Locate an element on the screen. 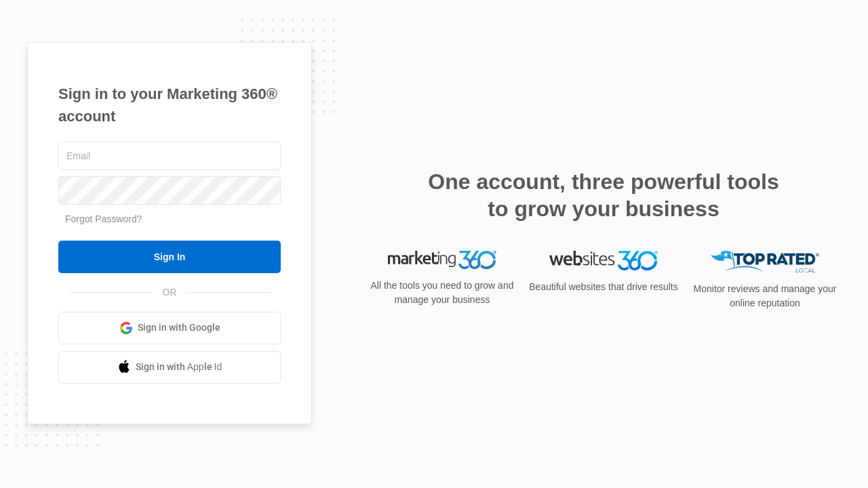 The width and height of the screenshot is (868, 488). h2: One account, three powerful tools to grow your business is located at coordinates (603, 195).